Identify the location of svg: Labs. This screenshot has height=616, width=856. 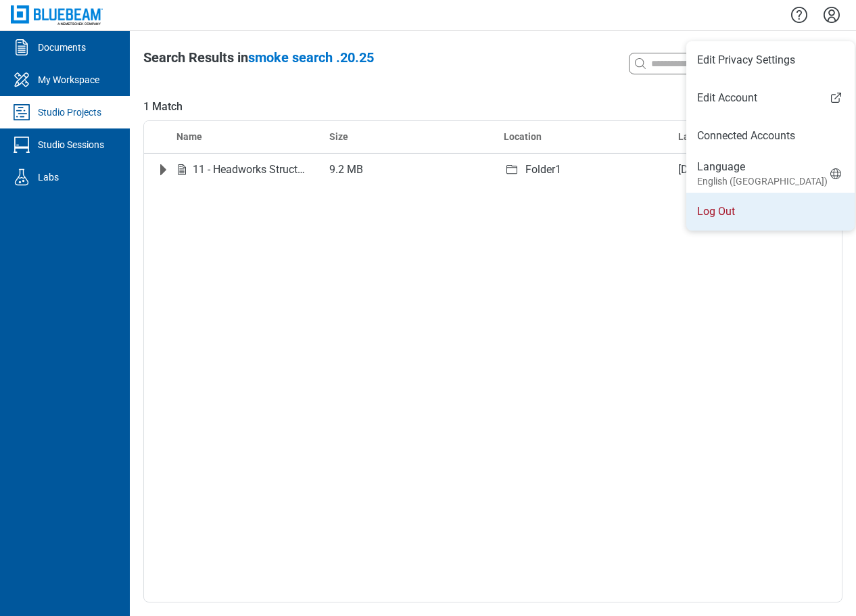
(22, 177).